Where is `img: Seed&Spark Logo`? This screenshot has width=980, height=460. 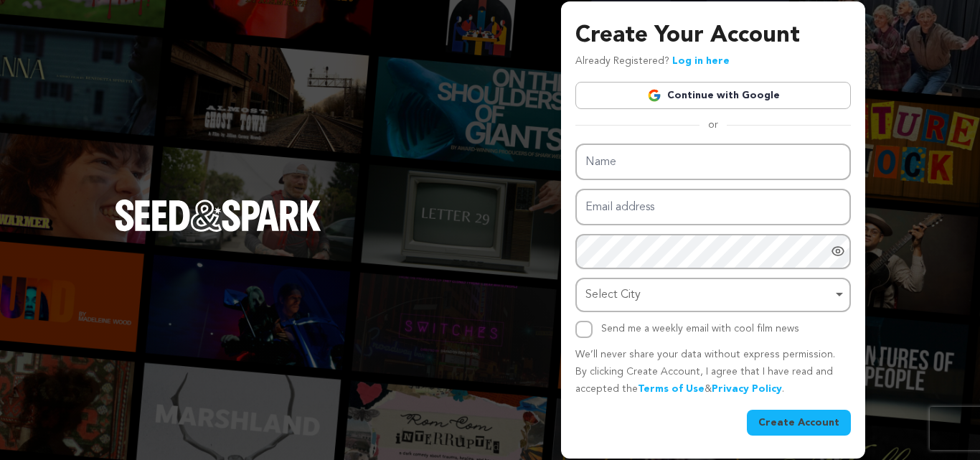
img: Seed&Spark Logo is located at coordinates (218, 215).